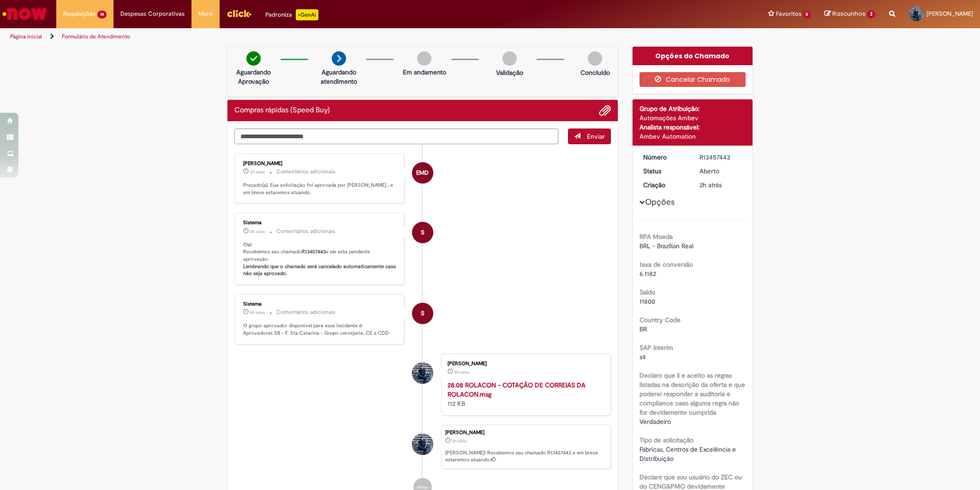  Describe the element at coordinates (339, 77) in the screenshot. I see `p: Aguardando atendimento` at that location.